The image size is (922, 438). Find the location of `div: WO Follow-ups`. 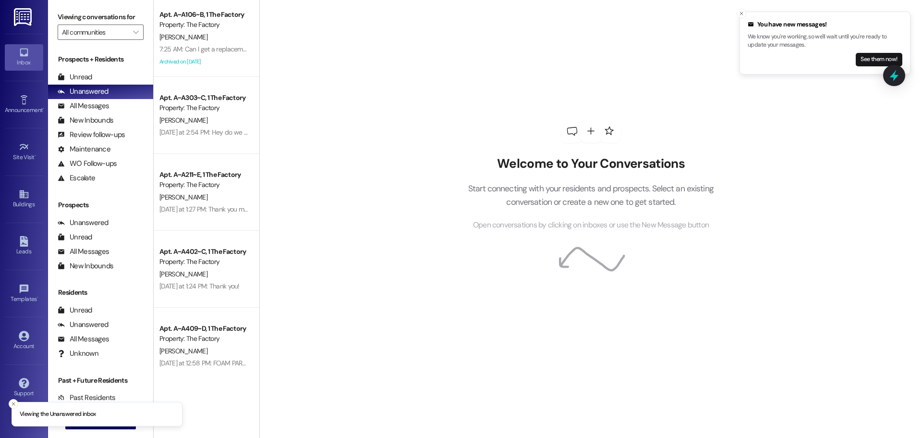

div: WO Follow-ups is located at coordinates (87, 163).